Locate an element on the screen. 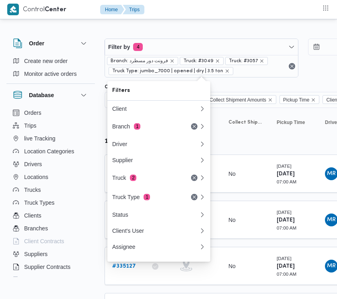 This screenshot has height=299, width=337. button: Branches is located at coordinates (51, 229).